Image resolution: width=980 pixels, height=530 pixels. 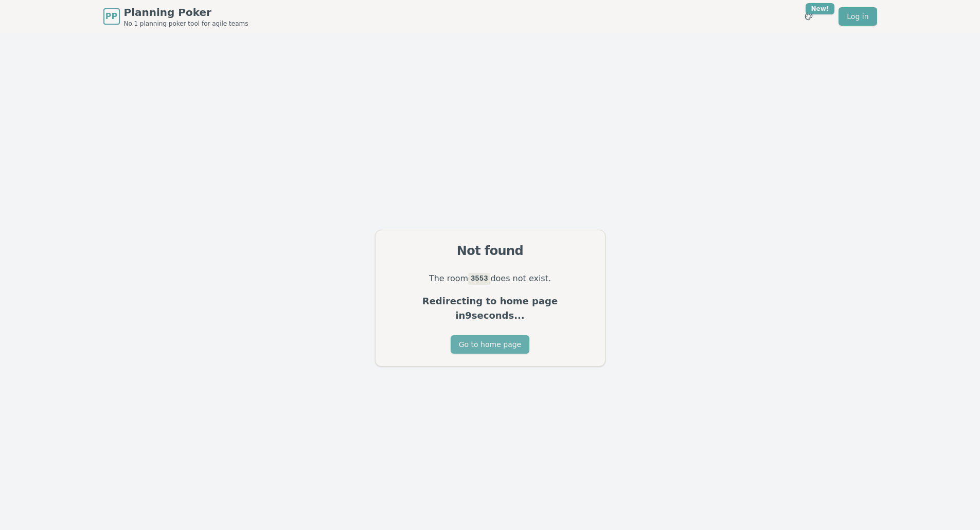 What do you see at coordinates (111, 16) in the screenshot?
I see `span: PP` at bounding box center [111, 16].